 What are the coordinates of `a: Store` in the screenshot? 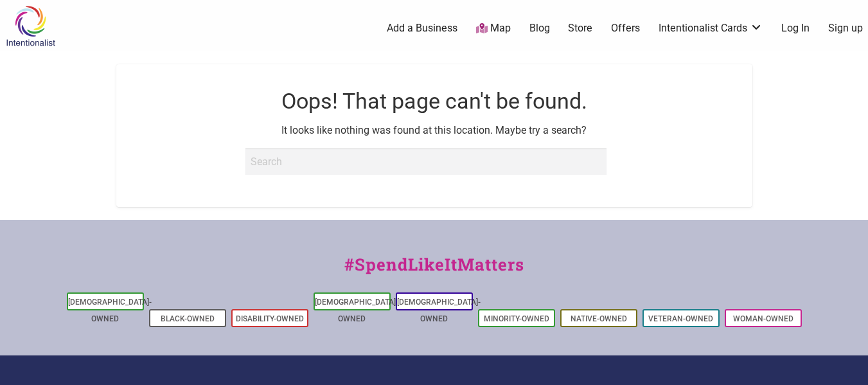 It's located at (581, 28).